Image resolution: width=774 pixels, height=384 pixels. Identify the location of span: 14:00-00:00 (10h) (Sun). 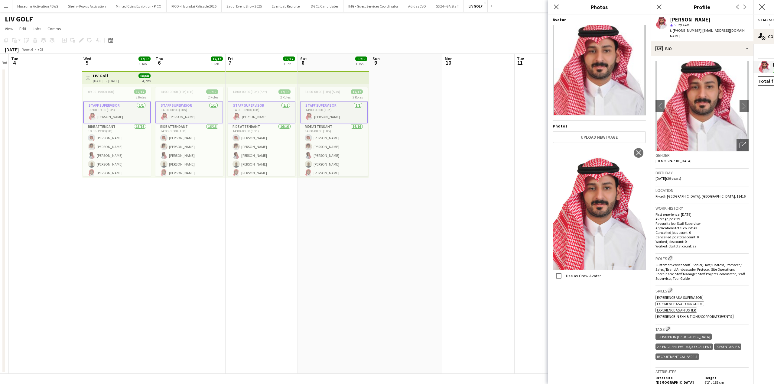
(322, 92).